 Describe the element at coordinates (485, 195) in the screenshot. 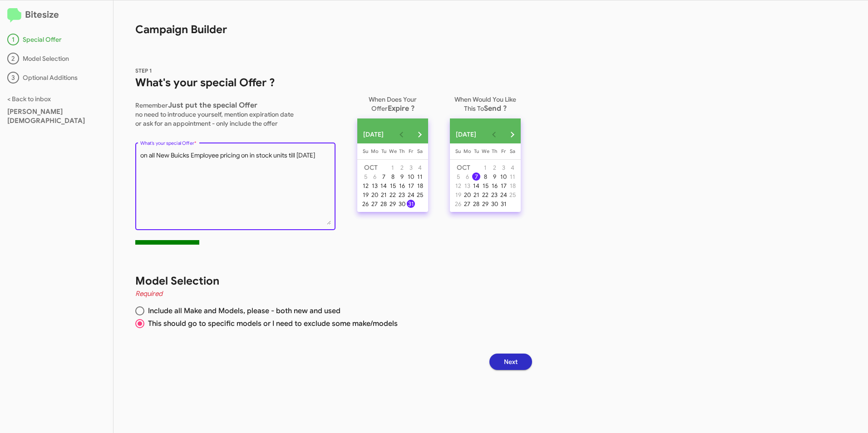

I see `div: 22` at that location.